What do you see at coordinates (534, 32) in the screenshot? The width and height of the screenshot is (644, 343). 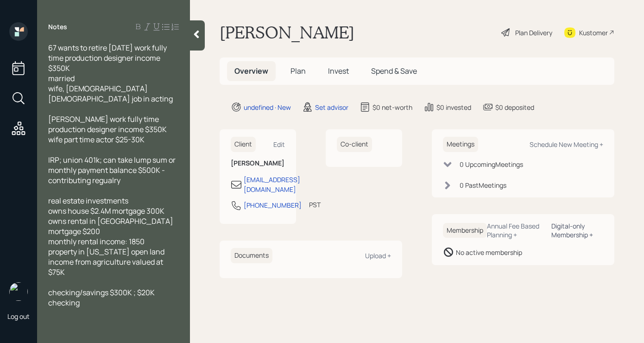 I see `div: Plan Delivery` at bounding box center [534, 32].